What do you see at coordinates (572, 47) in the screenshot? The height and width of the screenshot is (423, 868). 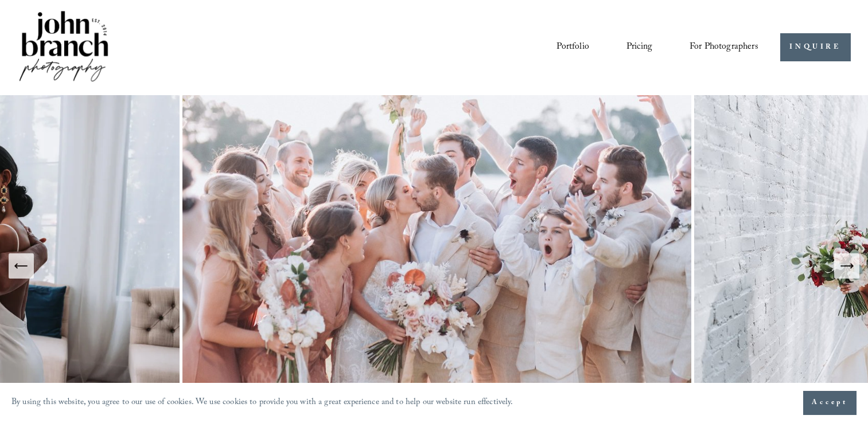 I see `a: Portfolio` at bounding box center [572, 47].